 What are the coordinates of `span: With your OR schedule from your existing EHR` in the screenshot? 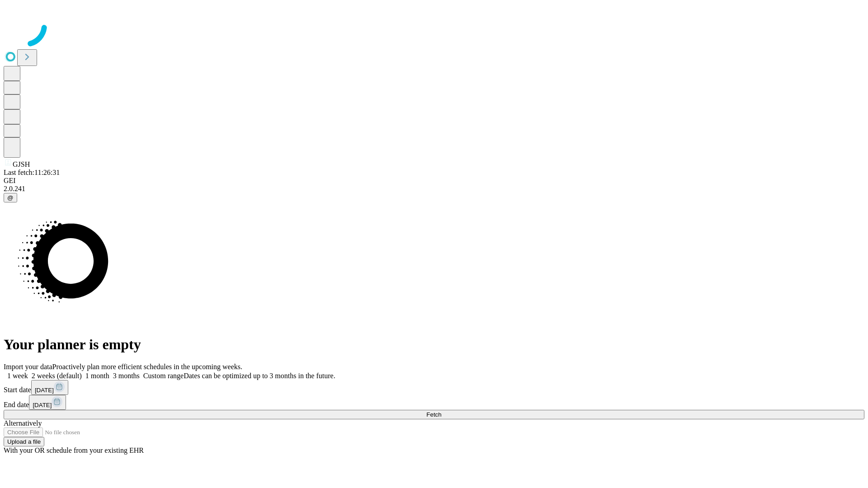 It's located at (74, 450).